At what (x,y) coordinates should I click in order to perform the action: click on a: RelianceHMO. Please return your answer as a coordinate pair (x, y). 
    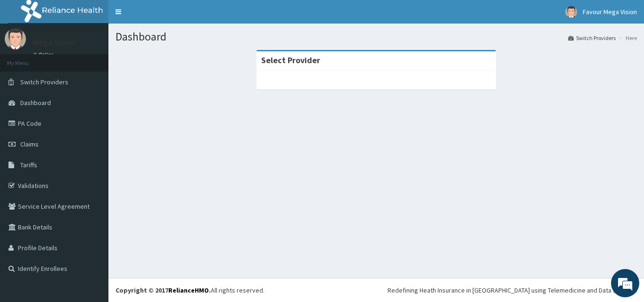
    Looking at the image, I should click on (189, 290).